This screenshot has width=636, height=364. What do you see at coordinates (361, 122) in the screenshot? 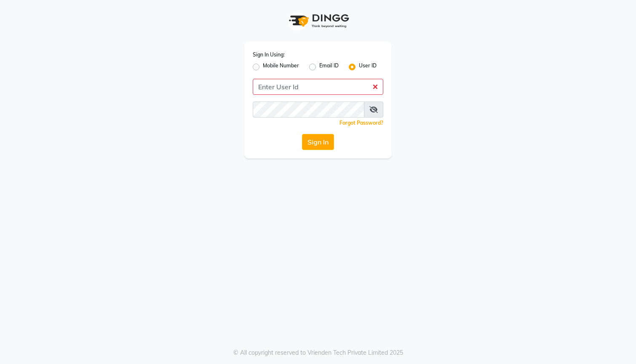
I see `a: Forgot Password?` at bounding box center [361, 122].